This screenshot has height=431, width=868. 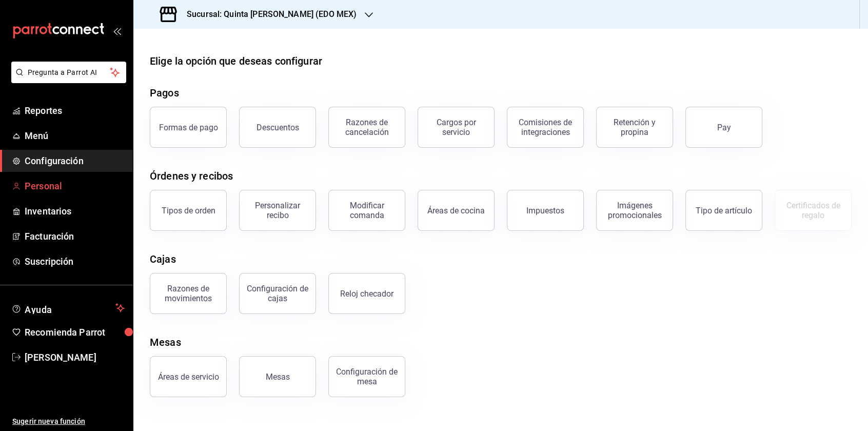 What do you see at coordinates (74, 236) in the screenshot?
I see `span: Facturación` at bounding box center [74, 236].